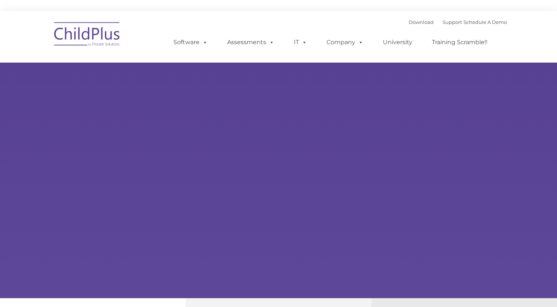  What do you see at coordinates (345, 42) in the screenshot?
I see `a: Company` at bounding box center [345, 42].